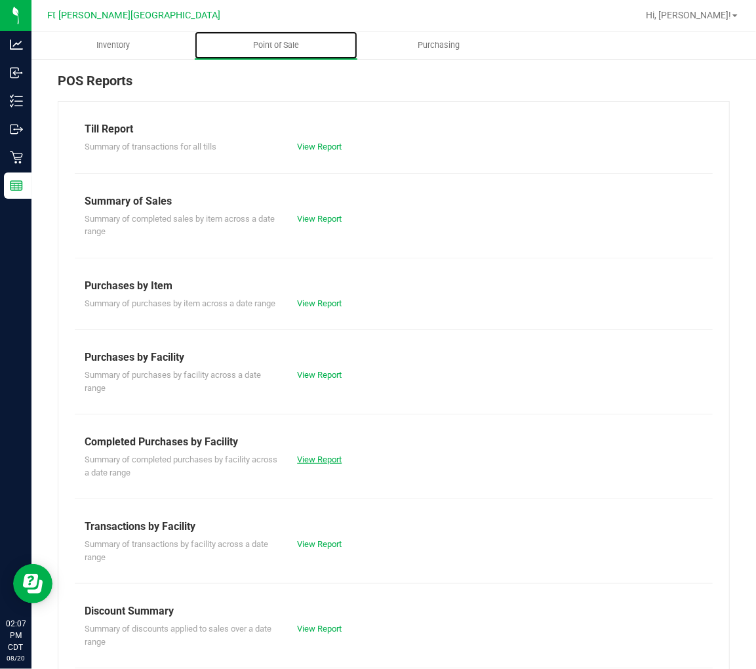  I want to click on span: Inventory, so click(113, 45).